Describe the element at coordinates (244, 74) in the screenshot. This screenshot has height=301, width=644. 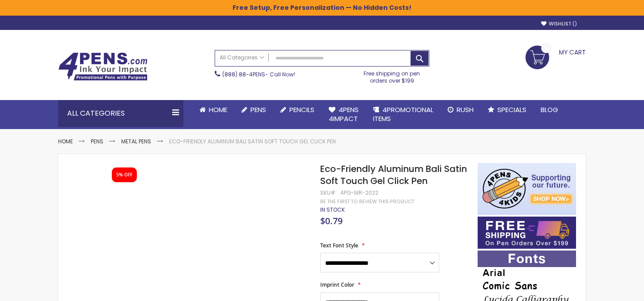
I see `a: (888) 88-4PENS` at that location.